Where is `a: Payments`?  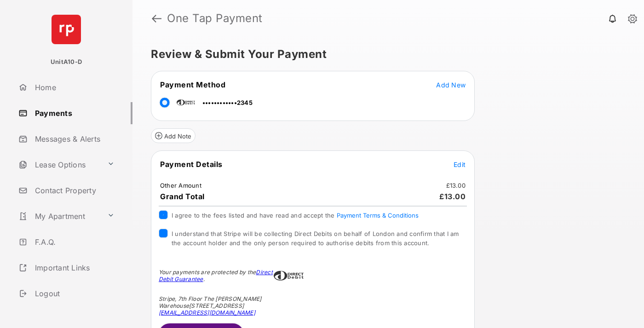 a: Payments is located at coordinates (74, 113).